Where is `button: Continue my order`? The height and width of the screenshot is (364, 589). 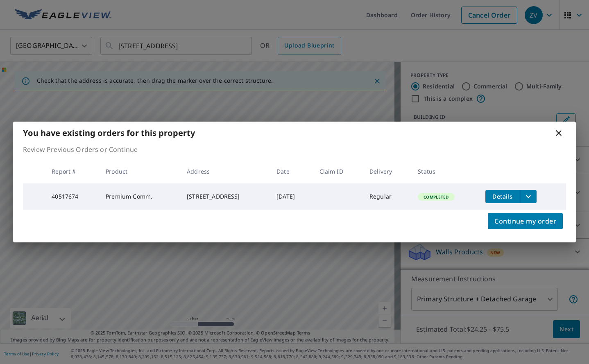
button: Continue my order is located at coordinates (525, 221).